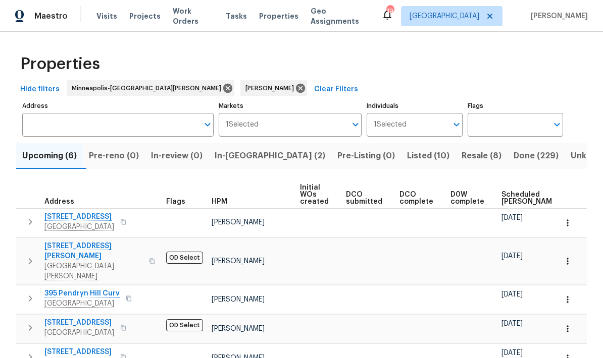  What do you see at coordinates (49, 156) in the screenshot?
I see `span: Upcoming (6)` at bounding box center [49, 156].